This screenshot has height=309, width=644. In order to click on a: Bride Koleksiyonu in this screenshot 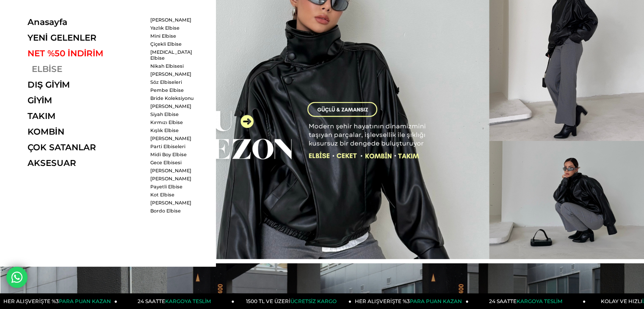, I will do `click(174, 98)`.